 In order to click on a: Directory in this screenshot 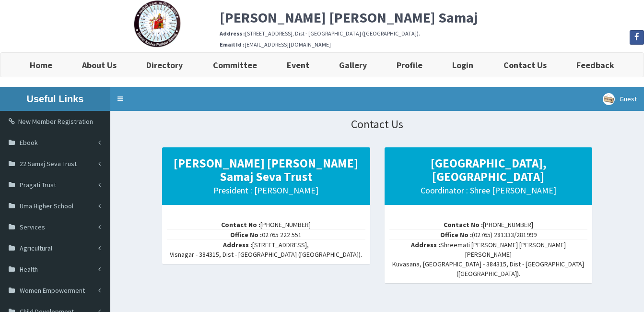, I will do `click(164, 65)`.